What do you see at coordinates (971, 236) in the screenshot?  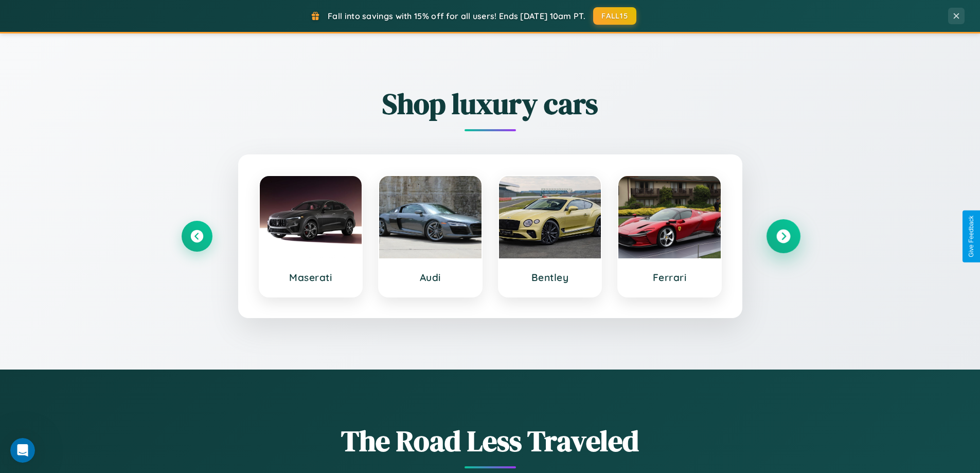 I see `div: Give Feedback` at bounding box center [971, 236].